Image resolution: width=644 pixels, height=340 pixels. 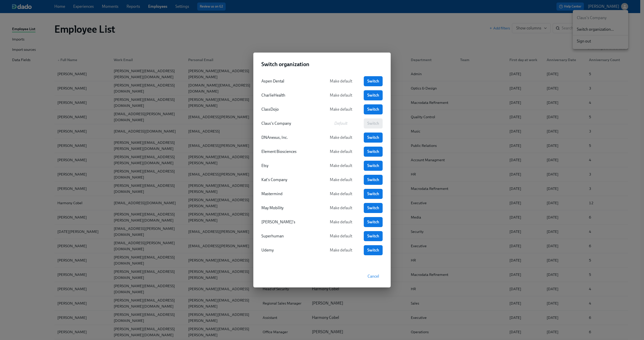 I want to click on div: Superhuman, so click(x=290, y=236).